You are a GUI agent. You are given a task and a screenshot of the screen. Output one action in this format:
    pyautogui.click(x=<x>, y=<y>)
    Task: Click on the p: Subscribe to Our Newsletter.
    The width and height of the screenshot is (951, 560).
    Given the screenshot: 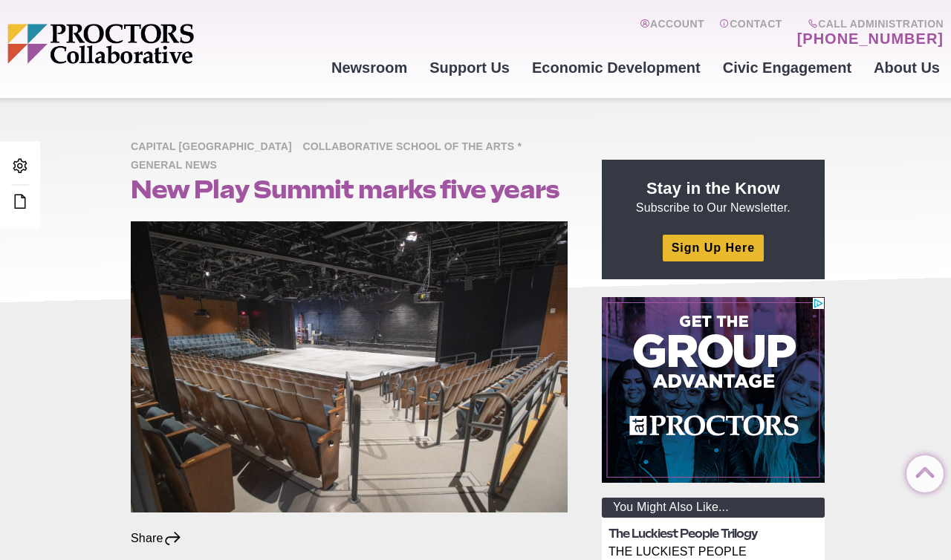 What is the action you would take?
    pyautogui.click(x=713, y=196)
    